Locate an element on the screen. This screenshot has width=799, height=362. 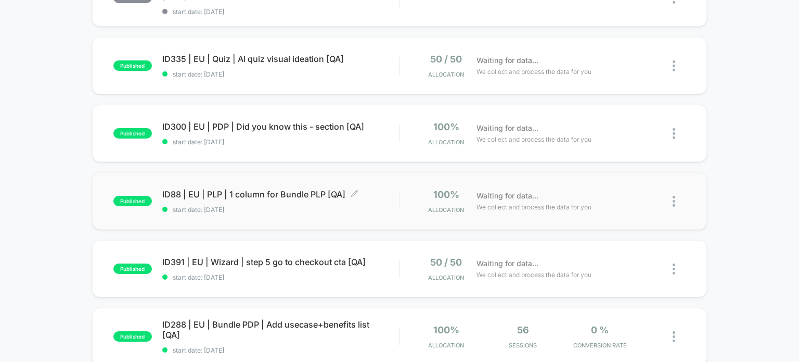
span: 56 is located at coordinates (523, 329).